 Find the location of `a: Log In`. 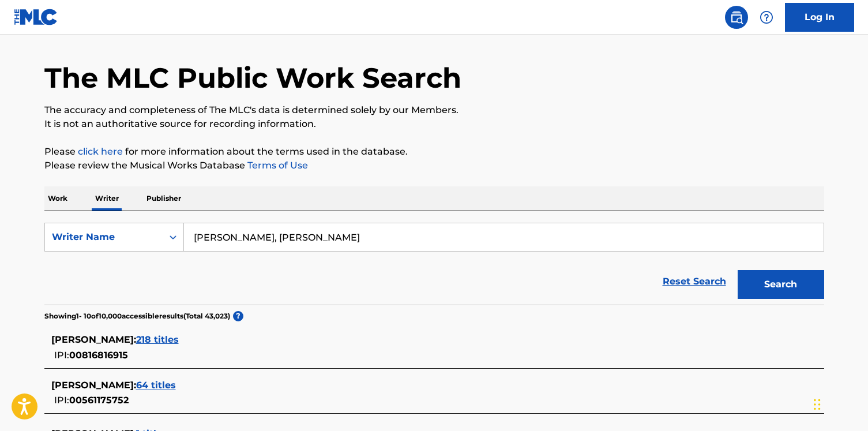

a: Log In is located at coordinates (820, 17).